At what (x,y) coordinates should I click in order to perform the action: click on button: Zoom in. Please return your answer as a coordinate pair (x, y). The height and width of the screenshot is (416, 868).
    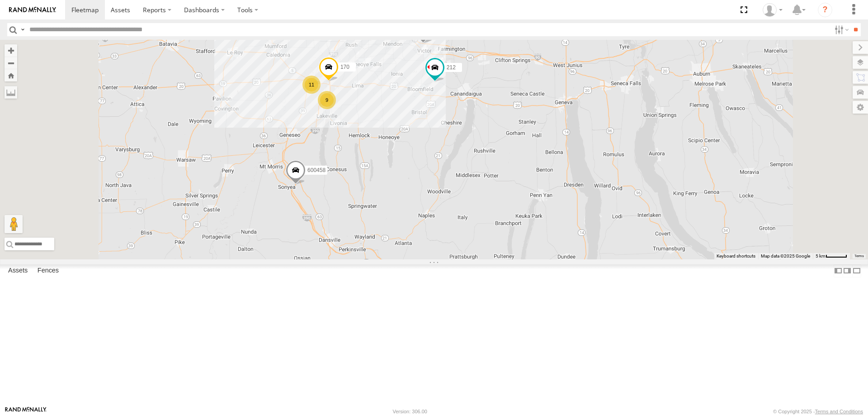
    Looking at the image, I should click on (11, 50).